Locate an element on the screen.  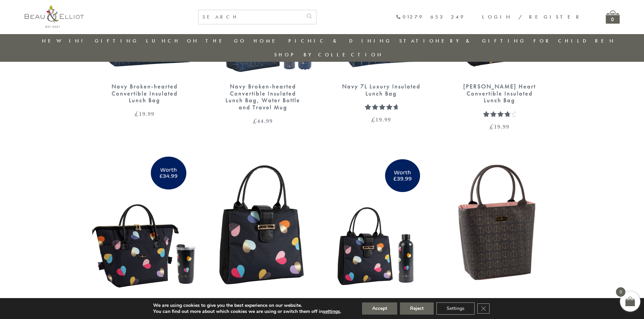
img: Emily Heart Convertible Lunch Bag and Travel Mug is located at coordinates (145, 225).